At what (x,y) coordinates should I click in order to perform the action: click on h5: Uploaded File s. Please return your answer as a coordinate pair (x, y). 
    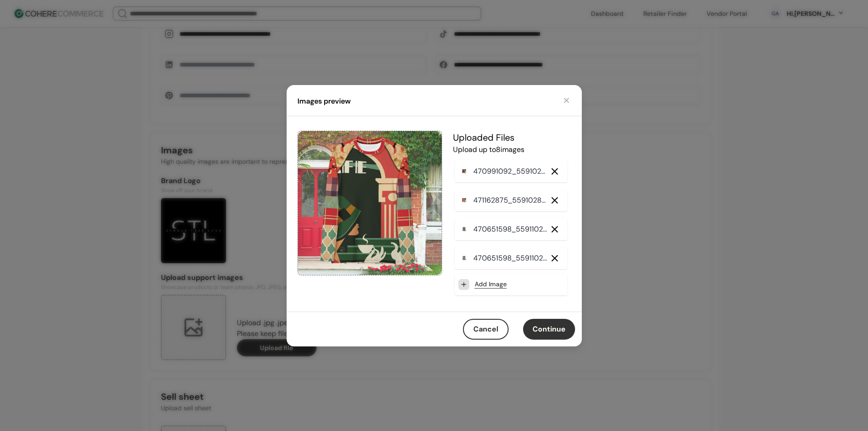
    Looking at the image, I should click on (511, 138).